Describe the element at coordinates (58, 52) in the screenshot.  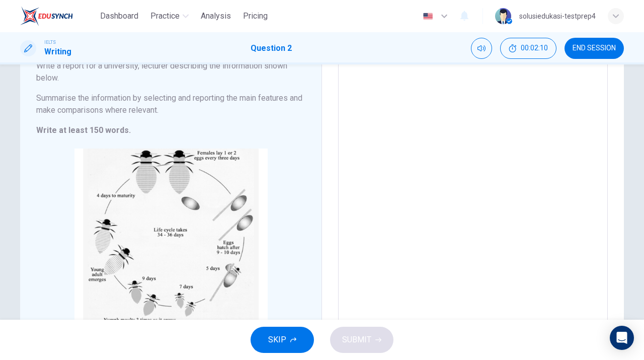
I see `h1: Writing` at that location.